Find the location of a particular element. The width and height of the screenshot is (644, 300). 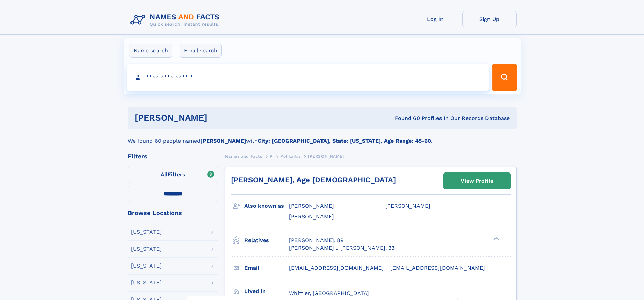

img: Logo Names and Facts is located at coordinates (177, 20).